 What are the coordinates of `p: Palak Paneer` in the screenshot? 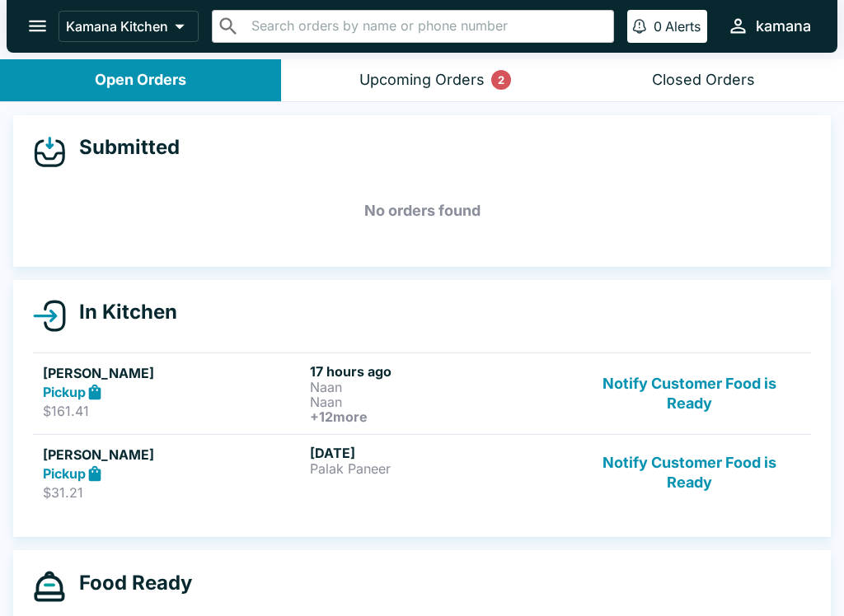 It's located at (440, 469).